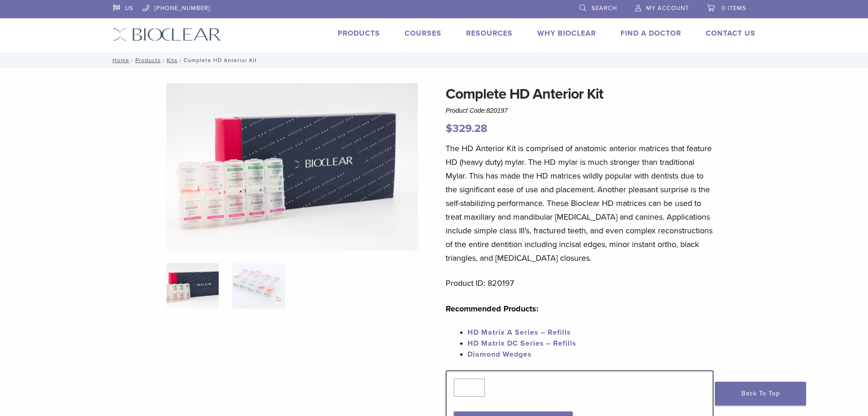 The height and width of the screenshot is (416, 868). What do you see at coordinates (423, 33) in the screenshot?
I see `a: Courses` at bounding box center [423, 33].